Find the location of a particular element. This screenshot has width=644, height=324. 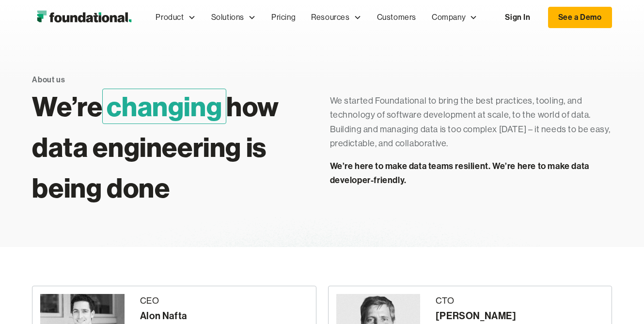

div: CTO is located at coordinates (520, 301).